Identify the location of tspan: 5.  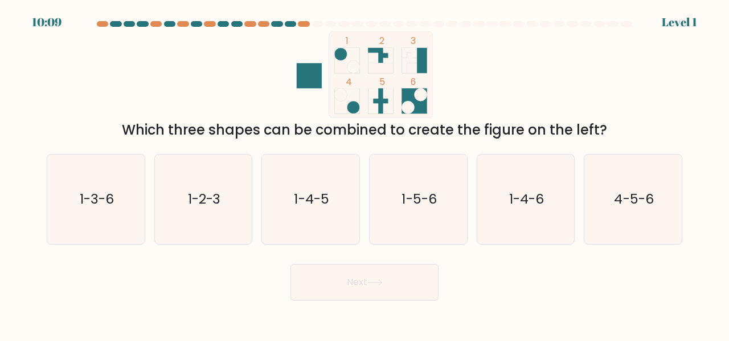
(382, 81).